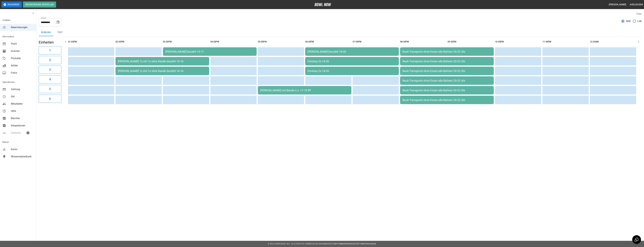  I want to click on th: 08:00PM, so click(423, 42).